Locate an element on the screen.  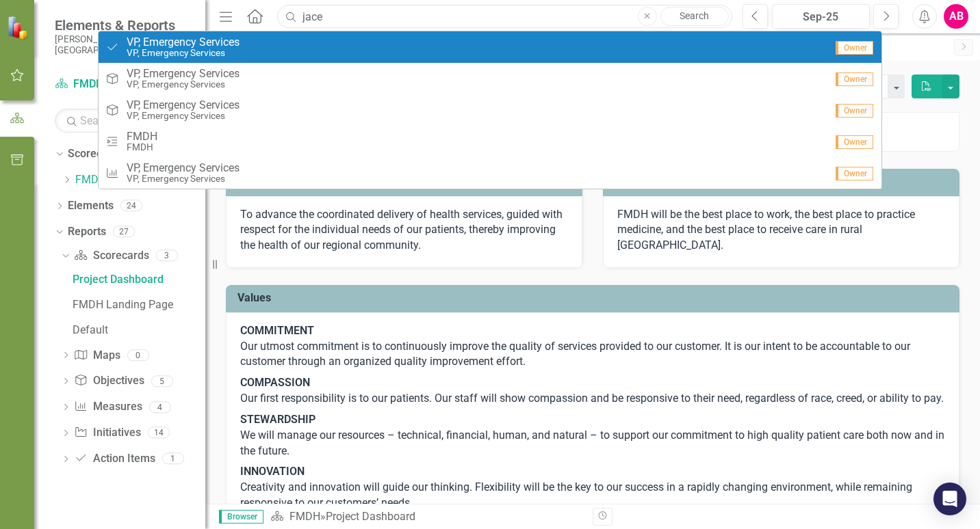
div: 4 is located at coordinates (160, 407).